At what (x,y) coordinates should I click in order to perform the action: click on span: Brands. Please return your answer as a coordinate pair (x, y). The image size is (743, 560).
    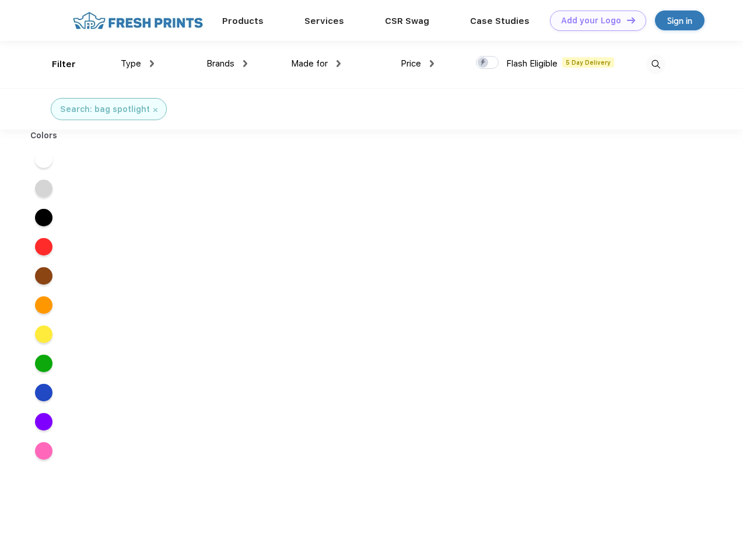
    Looking at the image, I should click on (221, 64).